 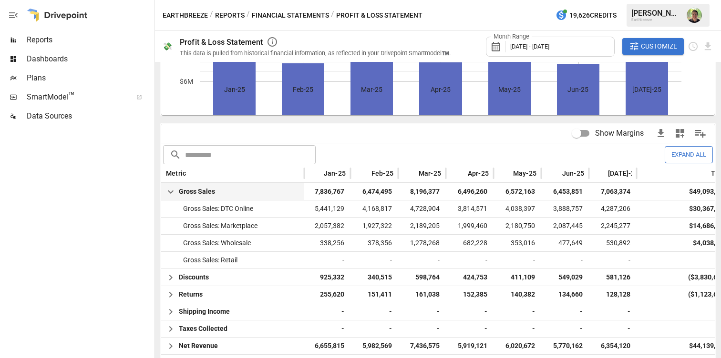 What do you see at coordinates (613, 346) in the screenshot?
I see `span: 6,354,120` at bounding box center [613, 346].